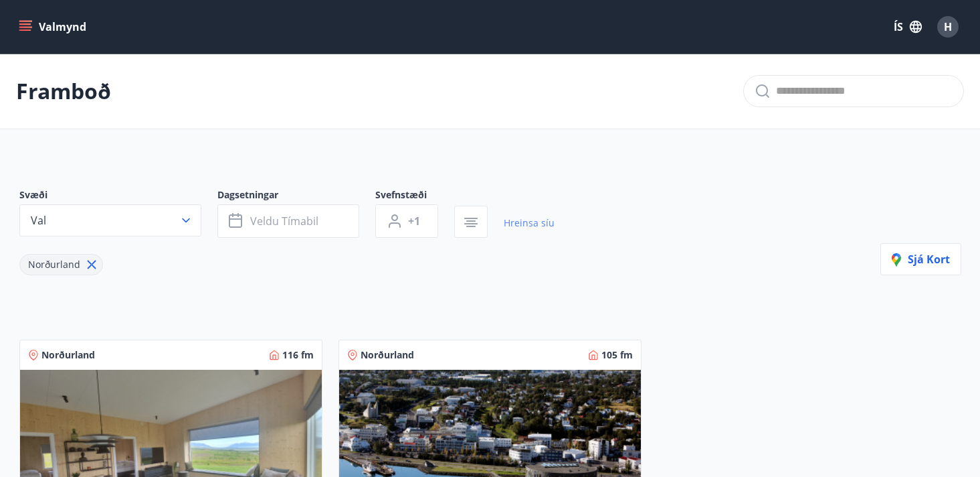  What do you see at coordinates (118, 196) in the screenshot?
I see `span: Svæði` at bounding box center [118, 196].